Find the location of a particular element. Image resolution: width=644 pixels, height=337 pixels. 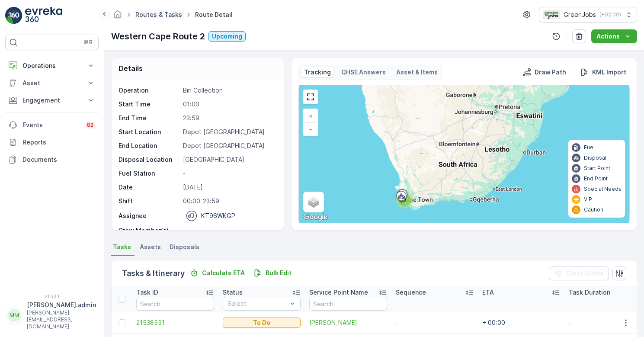

td: + 00:00 is located at coordinates (521, 322).